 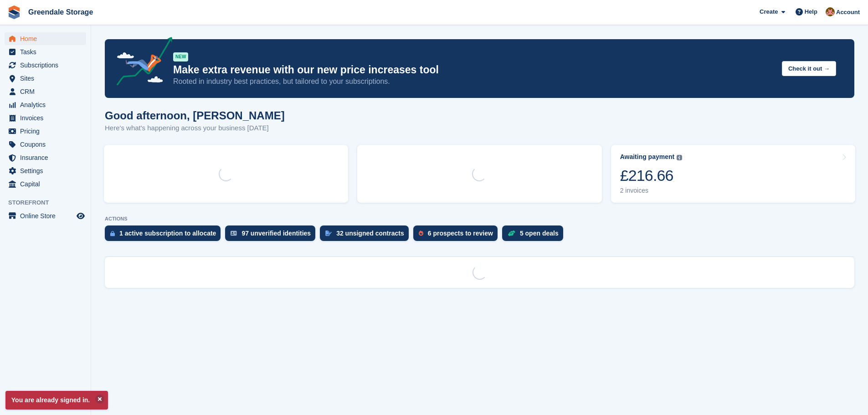 I want to click on a: Greendale Storage, so click(x=61, y=11).